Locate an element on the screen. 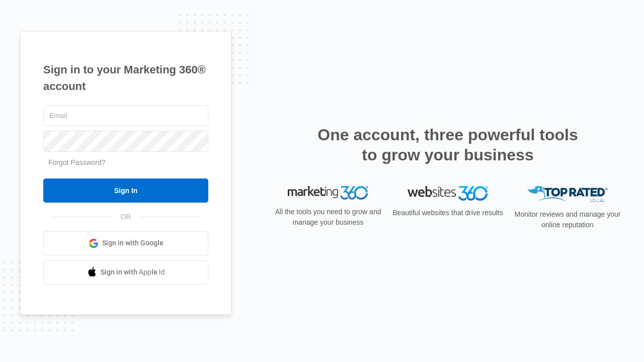 Image resolution: width=644 pixels, height=362 pixels. input: Email is located at coordinates (126, 116).